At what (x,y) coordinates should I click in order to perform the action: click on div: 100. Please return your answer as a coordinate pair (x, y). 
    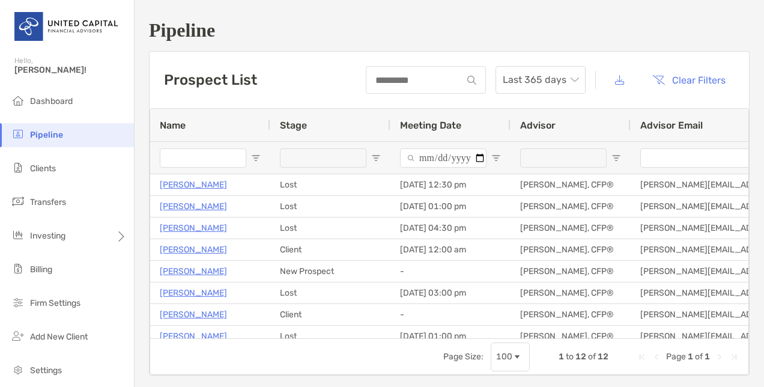
    Looking at the image, I should click on (504, 356).